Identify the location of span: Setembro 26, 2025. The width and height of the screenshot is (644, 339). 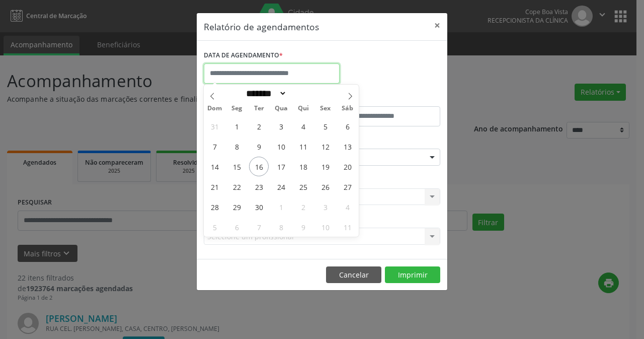
(325, 187).